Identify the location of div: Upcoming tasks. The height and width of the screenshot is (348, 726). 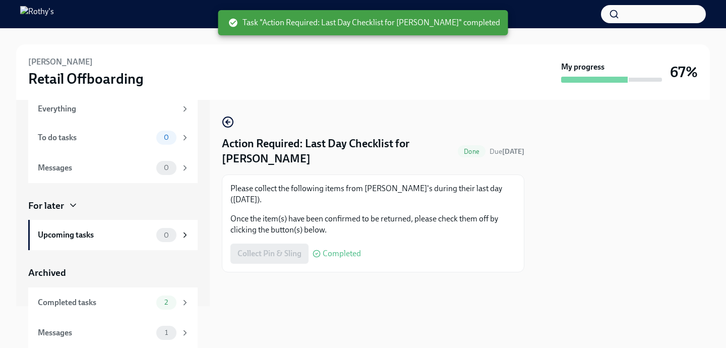
(95, 235).